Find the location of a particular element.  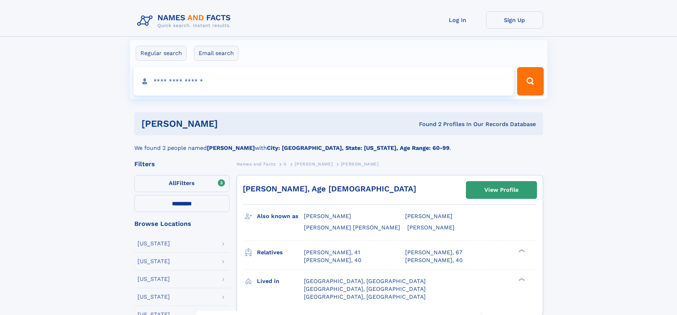

img: Logo Names and Facts is located at coordinates (186, 21).